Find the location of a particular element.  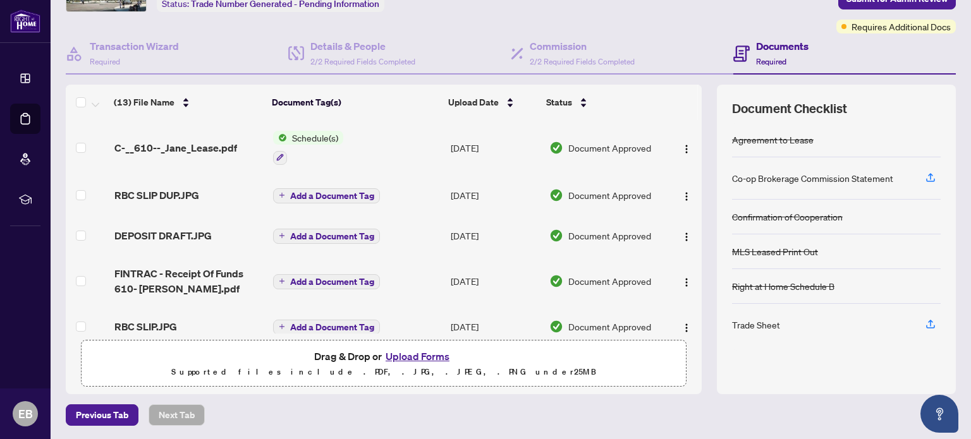

span: Requires Additional Docs is located at coordinates (900, 27).